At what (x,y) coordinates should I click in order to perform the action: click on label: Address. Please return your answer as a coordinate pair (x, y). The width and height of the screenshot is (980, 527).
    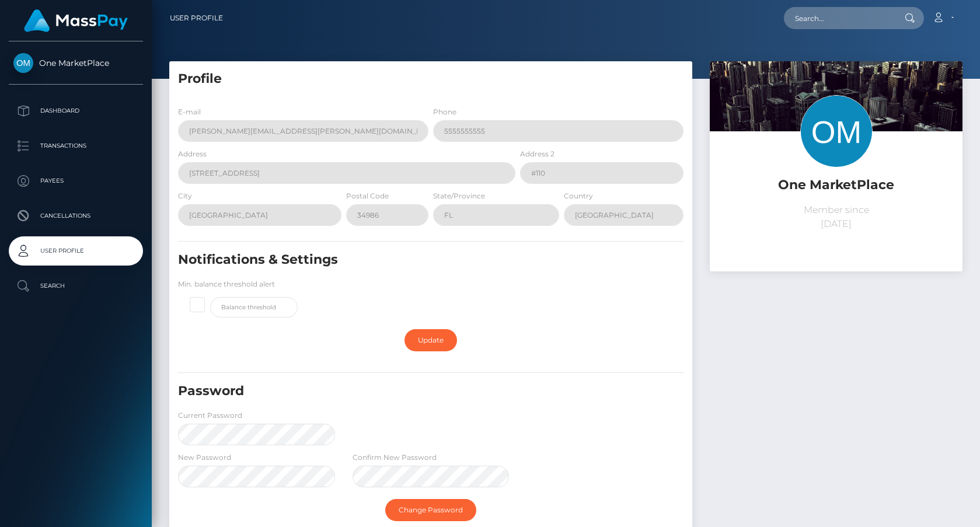
    Looking at the image, I should click on (193, 154).